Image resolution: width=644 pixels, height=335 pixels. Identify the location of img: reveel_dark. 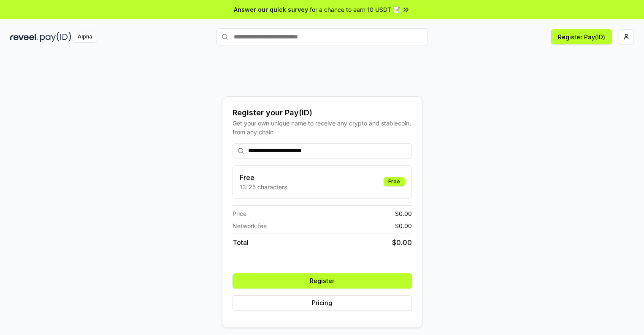
(24, 37).